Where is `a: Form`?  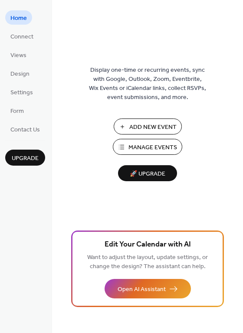 a: Form is located at coordinates (17, 110).